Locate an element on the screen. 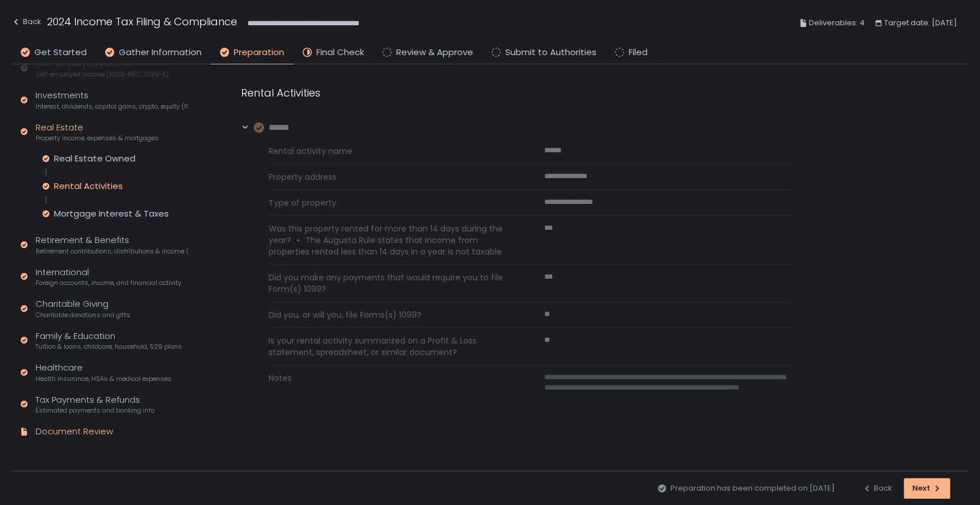 This screenshot has height=505, width=980. div: Tax Payments & Refunds is located at coordinates (94, 404).